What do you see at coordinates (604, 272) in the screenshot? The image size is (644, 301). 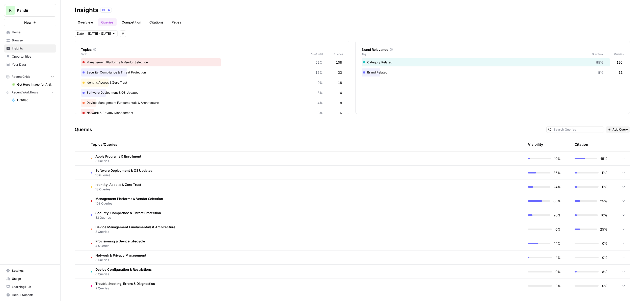 I see `span: 8%` at bounding box center [604, 272].